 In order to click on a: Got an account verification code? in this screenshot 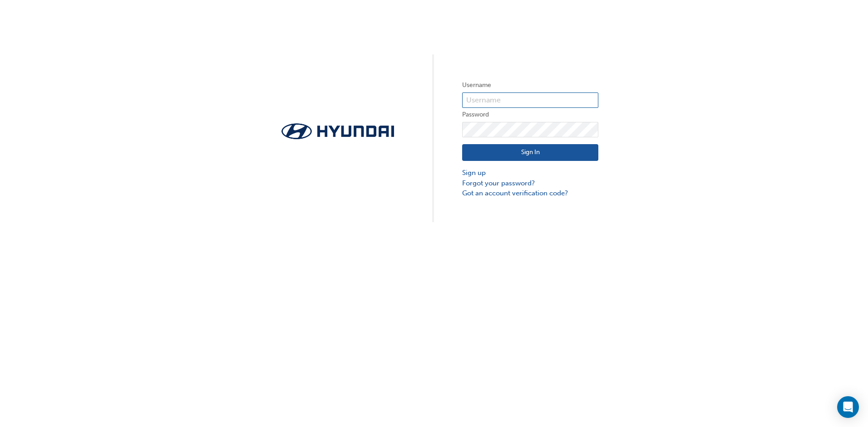, I will do `click(531, 193)`.